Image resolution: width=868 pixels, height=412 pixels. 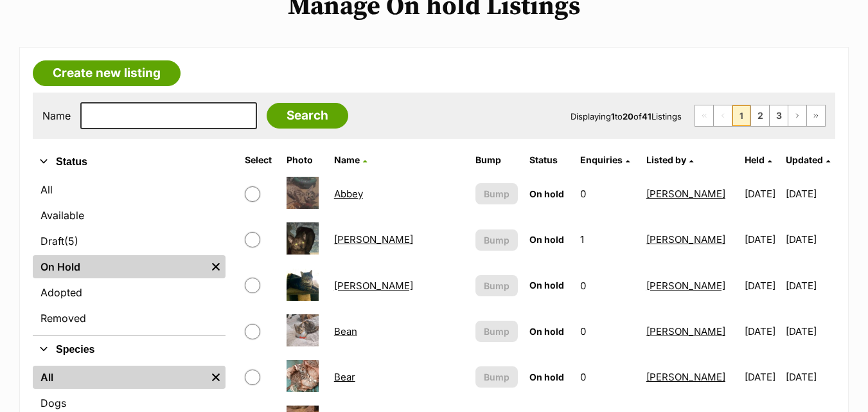 I want to click on a: Held, so click(x=758, y=159).